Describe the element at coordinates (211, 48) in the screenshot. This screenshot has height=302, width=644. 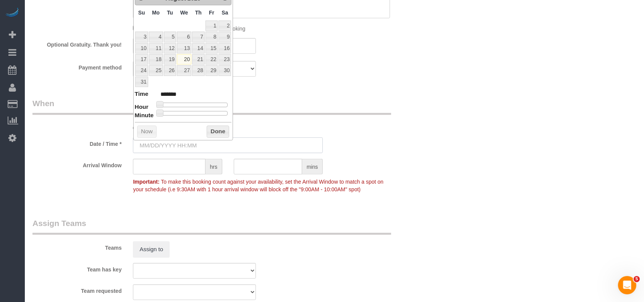
I see `a: 15` at that location.